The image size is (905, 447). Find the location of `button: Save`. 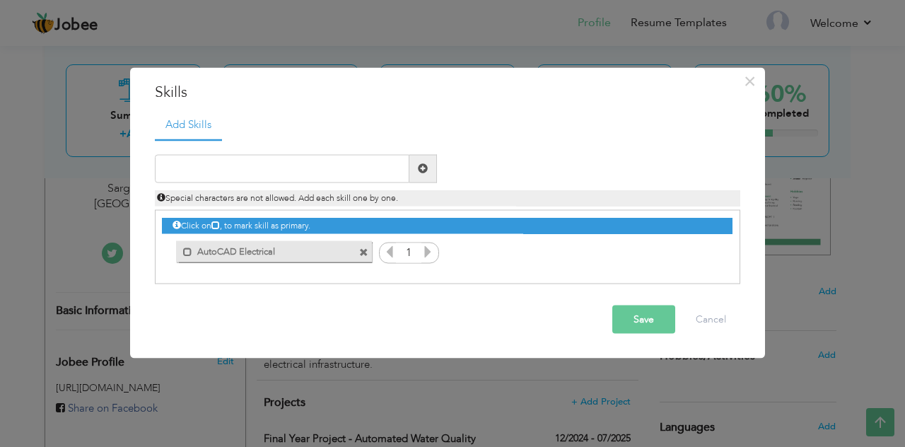

button: Save is located at coordinates (643, 319).